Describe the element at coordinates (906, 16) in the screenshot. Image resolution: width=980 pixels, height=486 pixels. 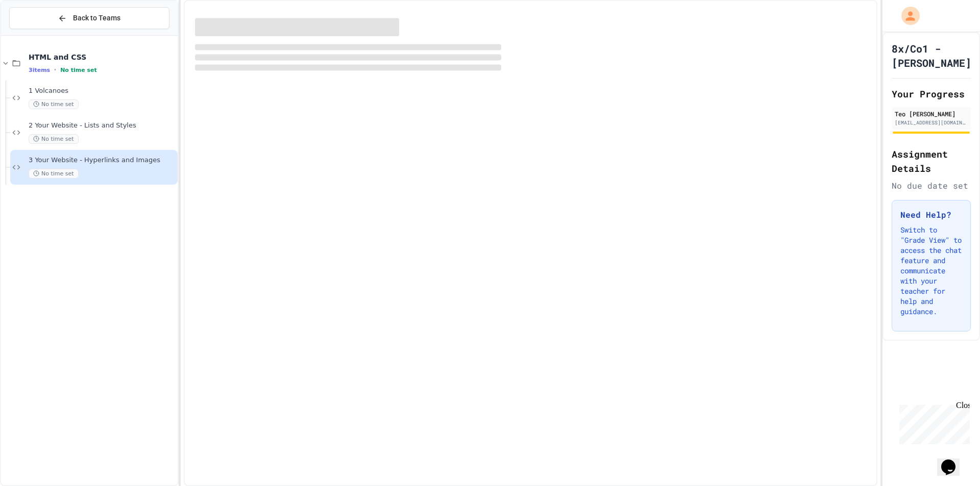
I see `div: My Account` at that location.